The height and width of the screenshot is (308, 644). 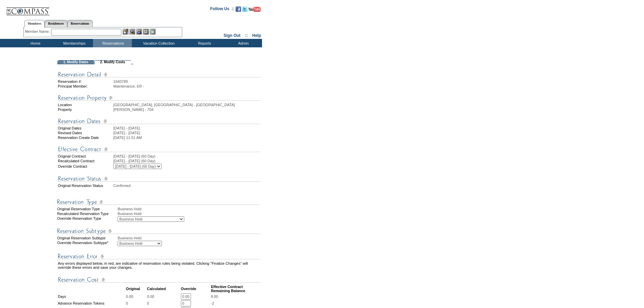 I want to click on td: Days, so click(x=92, y=296).